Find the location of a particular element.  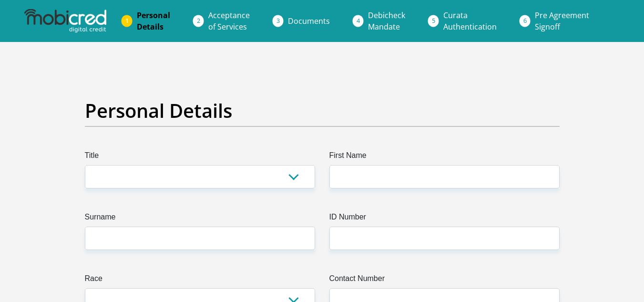

span: Personal Details is located at coordinates (154, 21).